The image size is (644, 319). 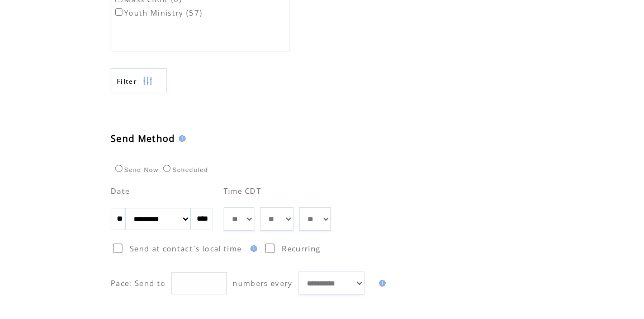 I want to click on label: Send Now, so click(x=135, y=170).